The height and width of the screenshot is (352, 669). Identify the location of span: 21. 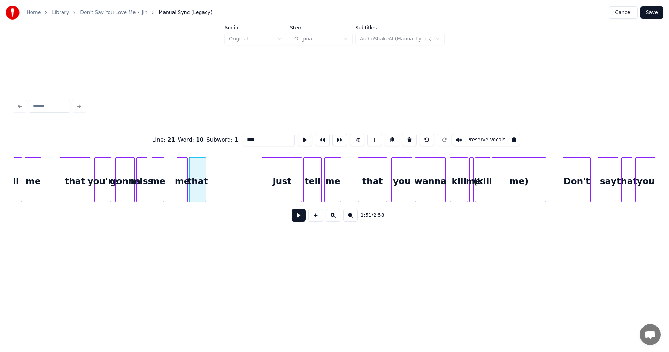
(171, 139).